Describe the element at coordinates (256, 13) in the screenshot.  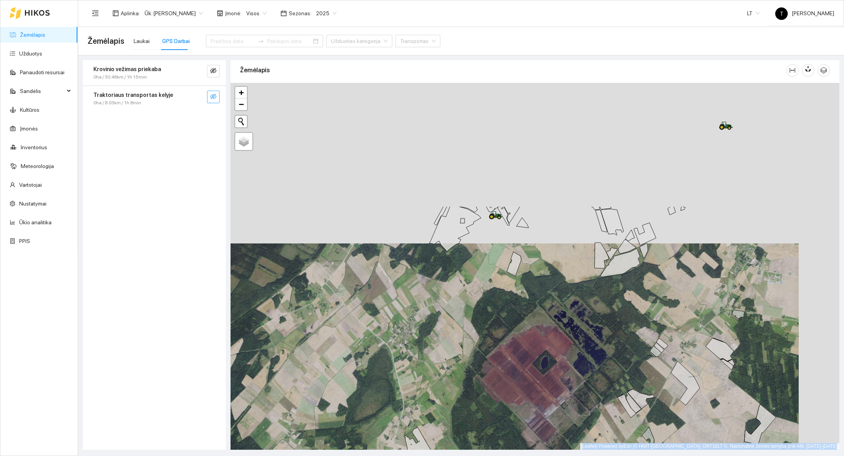
I see `span: Visos` at that location.